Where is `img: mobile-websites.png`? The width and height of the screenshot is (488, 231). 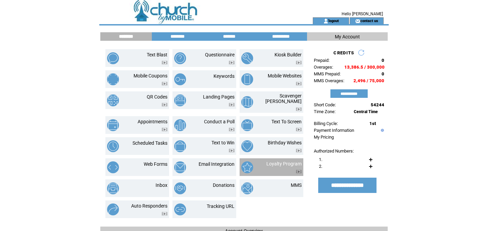
img: mobile-websites.png is located at coordinates (247, 79).